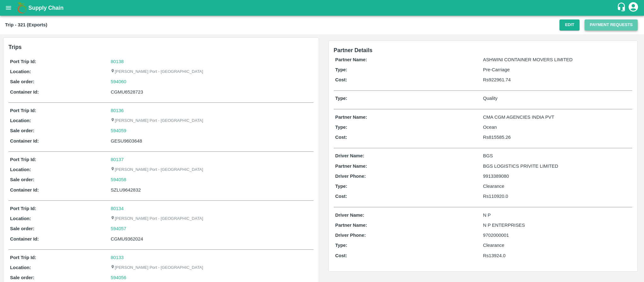 The image size is (644, 282). What do you see at coordinates (117, 61) in the screenshot?
I see `a: 80138` at bounding box center [117, 61].